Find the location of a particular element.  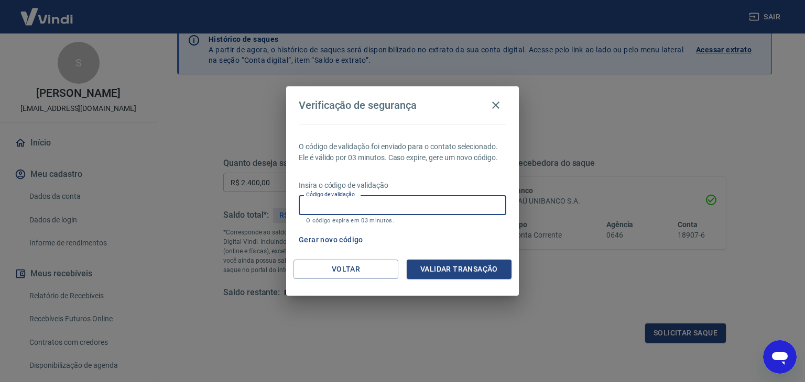

p: O código de validação foi enviado para o contato selecionado. Ele é válido por 03 minutos. Caso e... is located at coordinates (402, 152).